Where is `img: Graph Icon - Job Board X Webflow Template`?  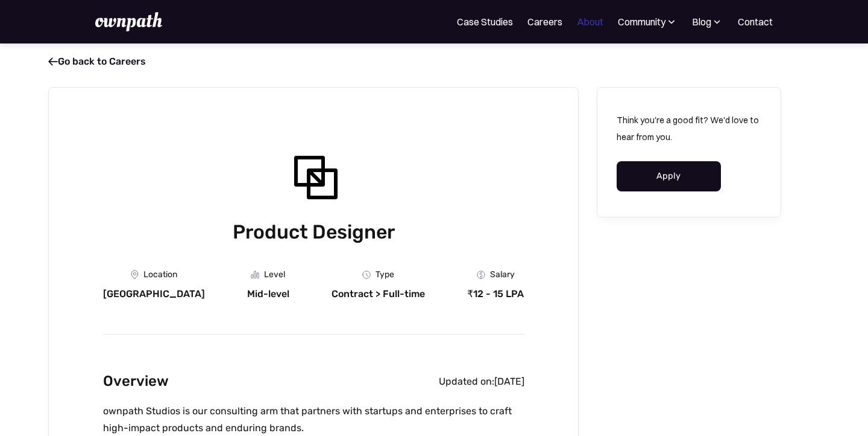 img: Graph Icon - Job Board X Webflow Template is located at coordinates (255, 274).